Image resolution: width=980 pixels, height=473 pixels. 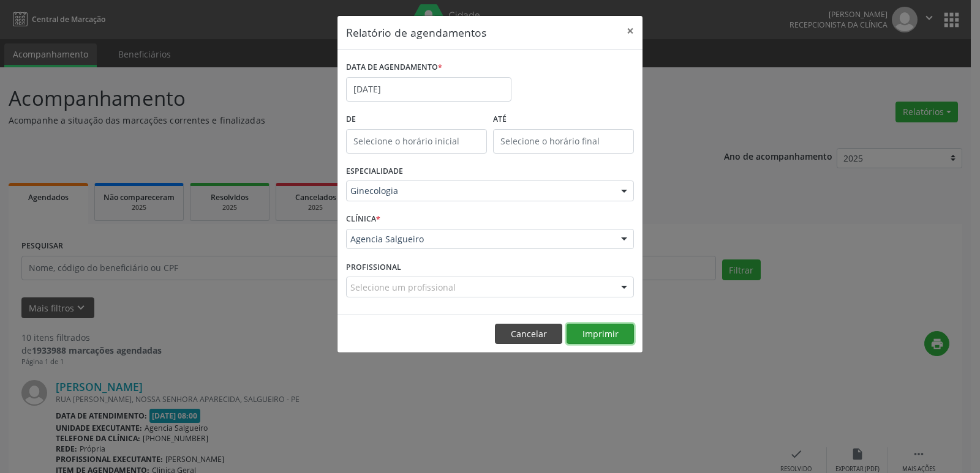 I want to click on label: ESPECIALIDADE, so click(x=374, y=171).